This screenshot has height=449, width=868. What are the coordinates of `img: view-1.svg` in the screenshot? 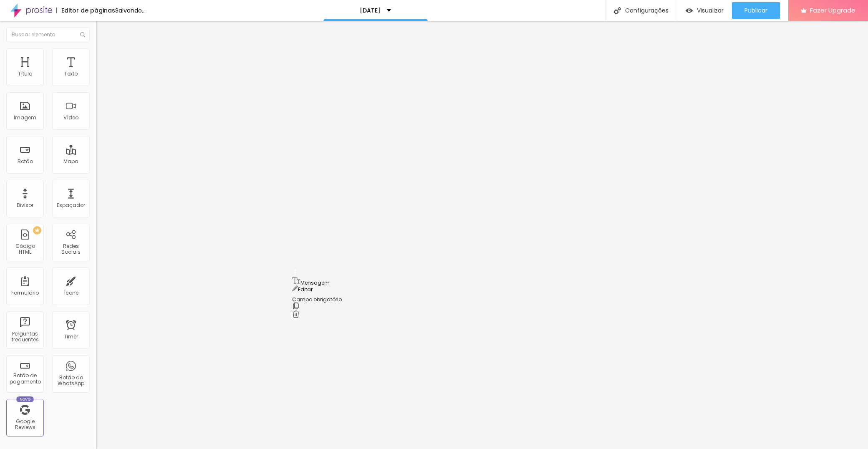 It's located at (689, 10).